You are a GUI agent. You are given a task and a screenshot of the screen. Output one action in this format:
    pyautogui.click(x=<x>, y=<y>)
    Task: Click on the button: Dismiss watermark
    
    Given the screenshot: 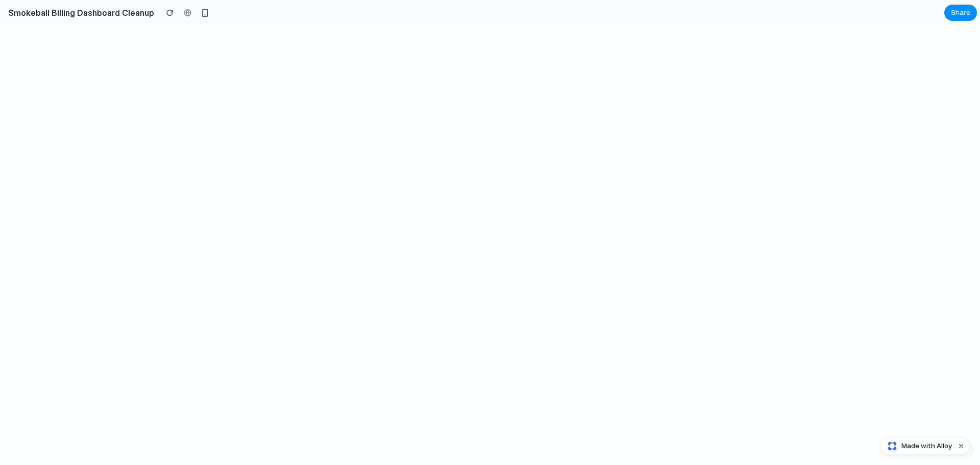 What is the action you would take?
    pyautogui.click(x=961, y=446)
    